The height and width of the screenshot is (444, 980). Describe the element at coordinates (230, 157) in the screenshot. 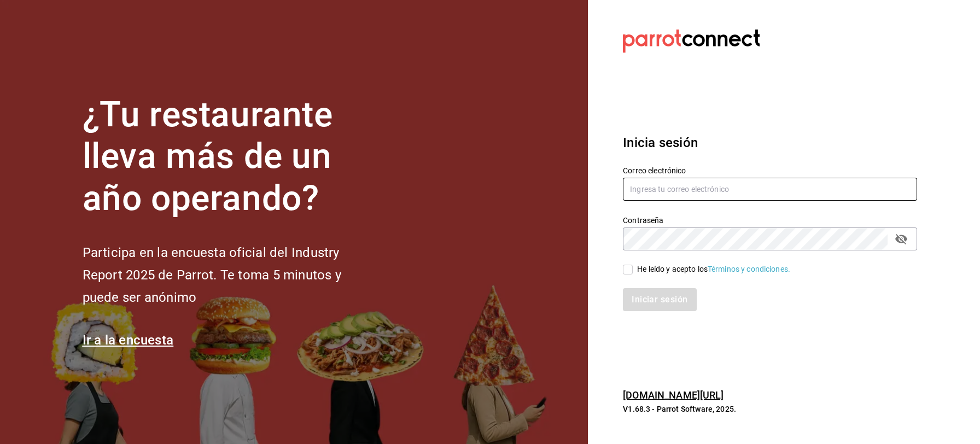

I see `h1: ¿Tu restaurante lleva más de un año operando?` at that location.